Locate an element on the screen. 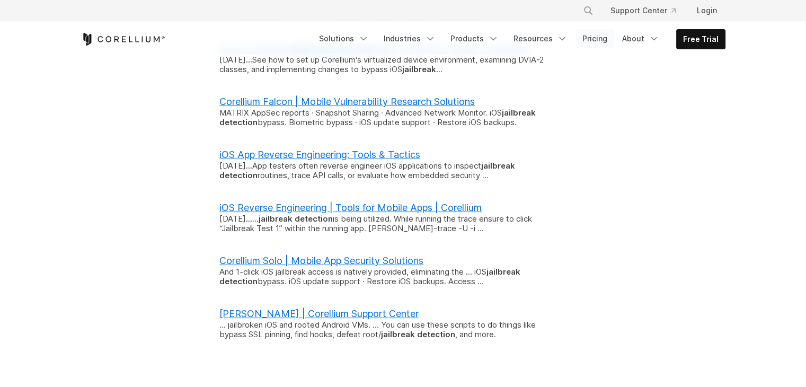 The image size is (806, 387). a: Solutions is located at coordinates (344, 39).